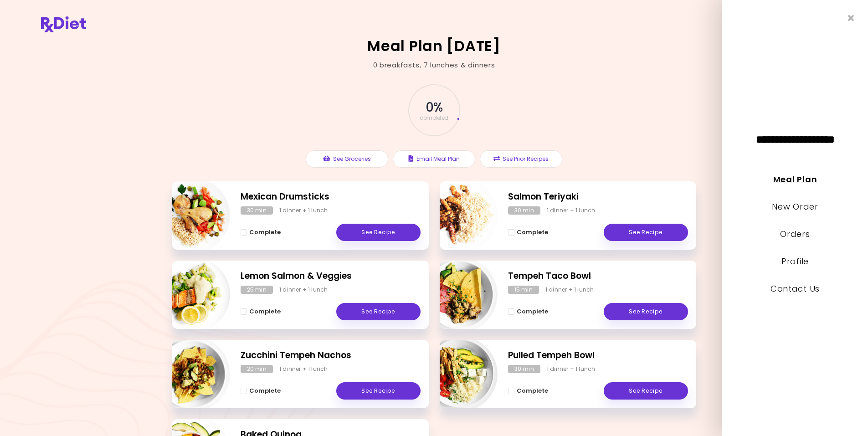  Describe the element at coordinates (645, 233) in the screenshot. I see `a: See Recipe - Salmon Teriyaki` at that location.